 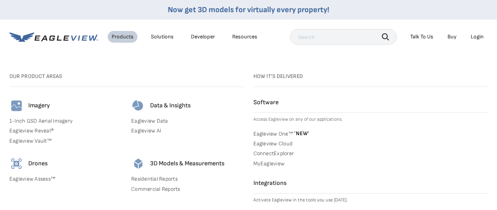 What do you see at coordinates (370, 184) in the screenshot?
I see `h4: Integrations` at bounding box center [370, 184].